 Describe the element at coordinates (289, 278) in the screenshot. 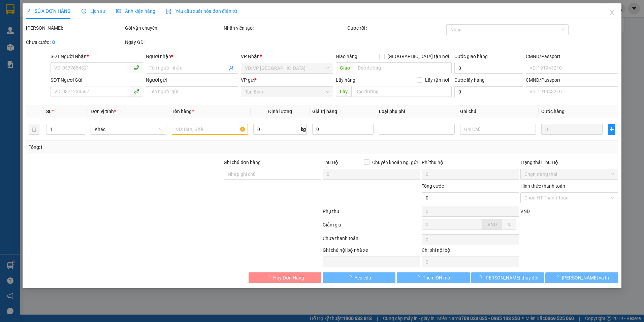

I see `span: Hủy Đơn Hàng` at that location.